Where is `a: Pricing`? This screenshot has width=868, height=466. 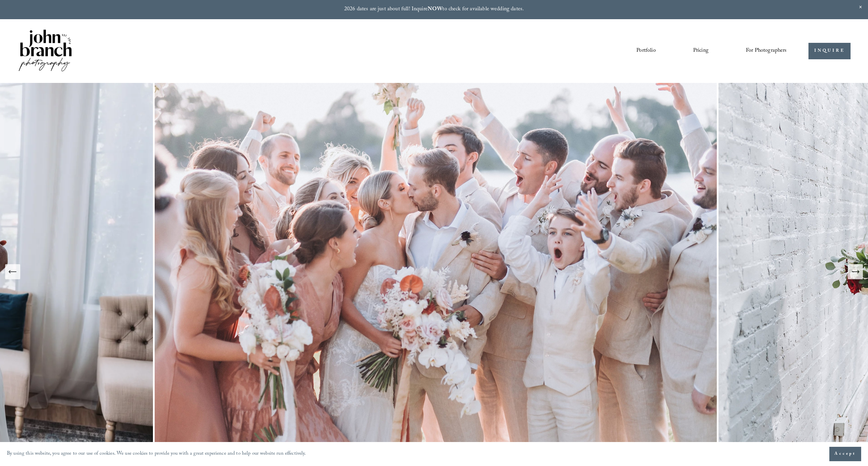 a: Pricing is located at coordinates (701, 51).